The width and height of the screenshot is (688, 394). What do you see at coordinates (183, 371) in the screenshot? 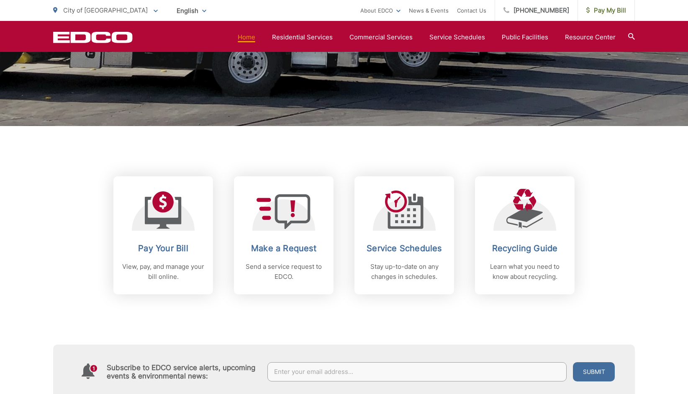
I see `h4: Subscribe to EDCO service alerts, upcoming events & environmental news:` at bounding box center [183, 371].